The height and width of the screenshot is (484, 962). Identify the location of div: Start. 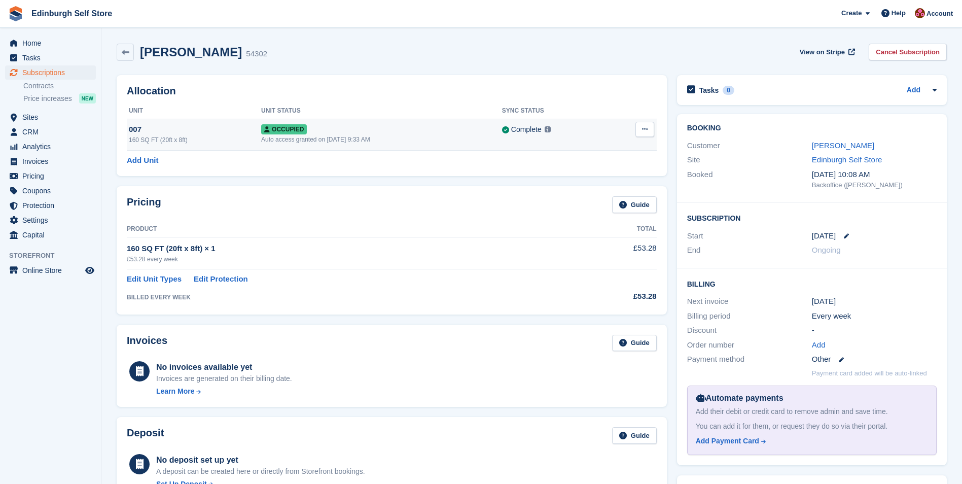
(750, 236).